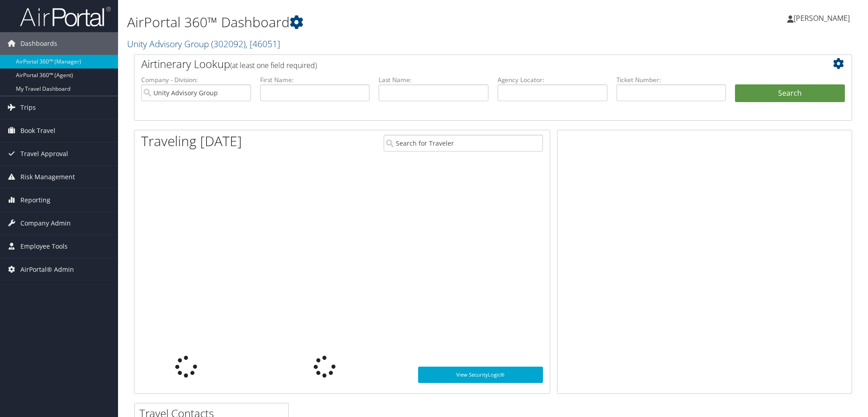  Describe the element at coordinates (39, 44) in the screenshot. I see `span: Dashboards` at that location.